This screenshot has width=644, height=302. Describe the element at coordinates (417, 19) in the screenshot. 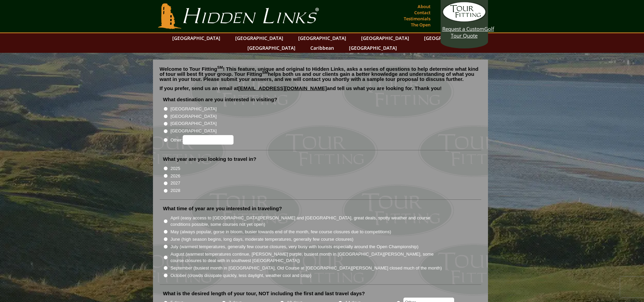

I see `a: Testimonials` at that location.